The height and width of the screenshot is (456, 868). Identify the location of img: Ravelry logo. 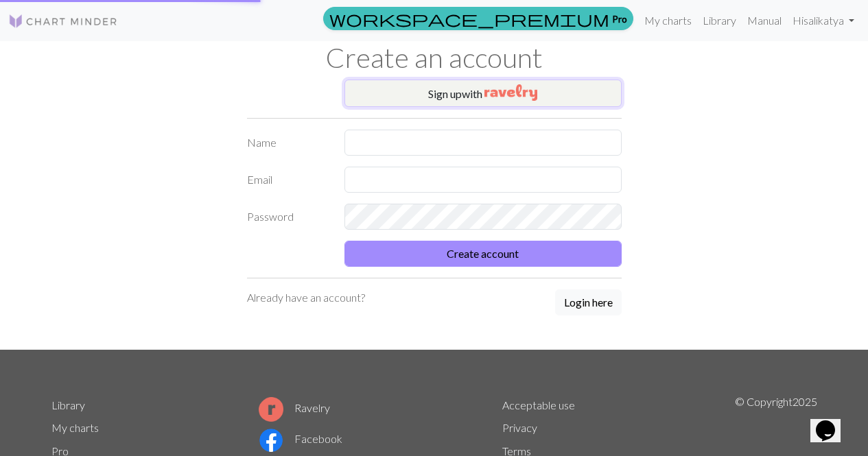
(271, 410).